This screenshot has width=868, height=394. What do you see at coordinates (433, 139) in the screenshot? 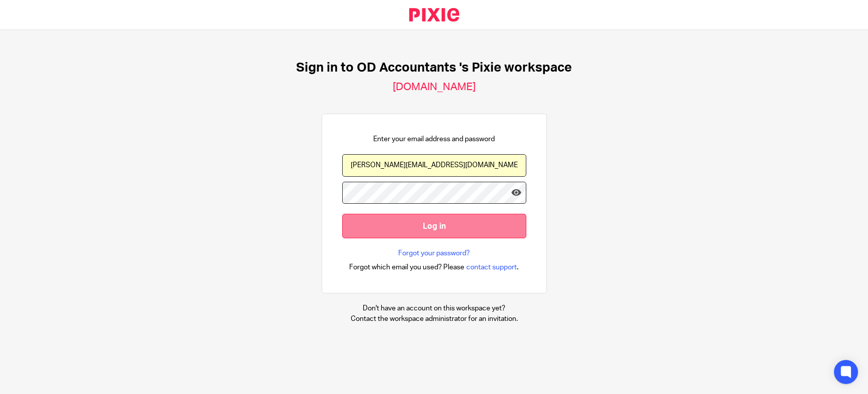
I see `p: Enter your email address and password` at bounding box center [433, 139].